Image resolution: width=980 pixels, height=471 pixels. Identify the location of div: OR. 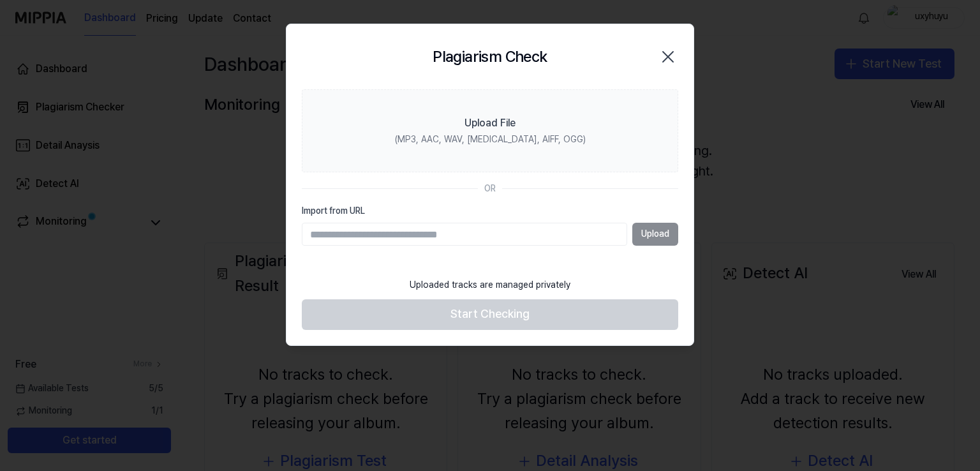
(490, 189).